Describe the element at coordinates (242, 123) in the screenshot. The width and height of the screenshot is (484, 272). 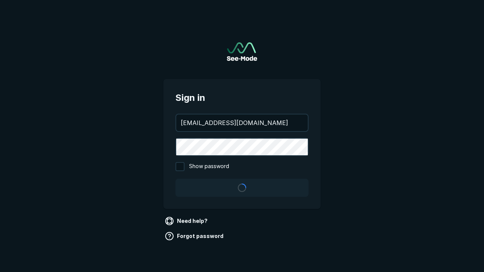
I see `input: your@email.com` at that location.